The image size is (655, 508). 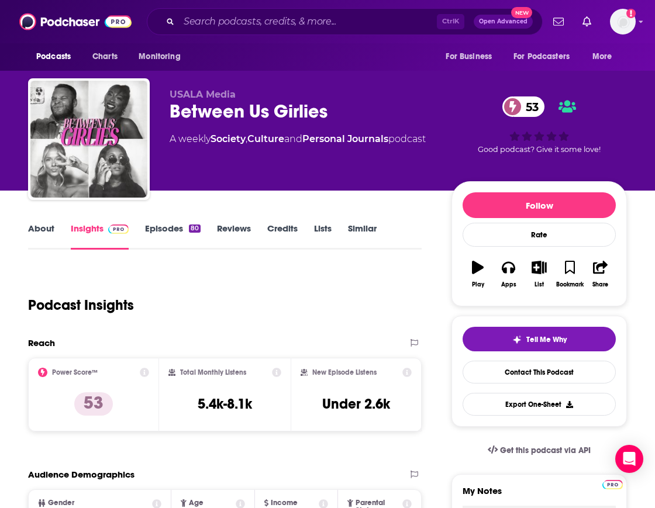 What do you see at coordinates (503, 22) in the screenshot?
I see `span: Open Advanced` at bounding box center [503, 22].